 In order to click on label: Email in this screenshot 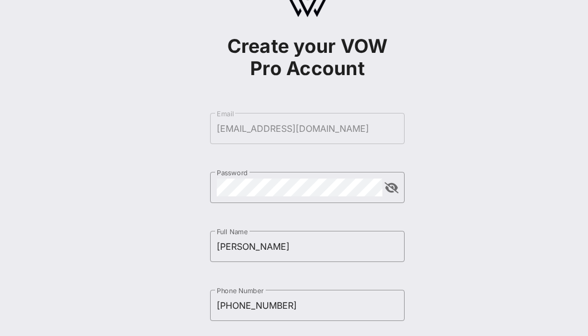, I will do `click(225, 113)`.